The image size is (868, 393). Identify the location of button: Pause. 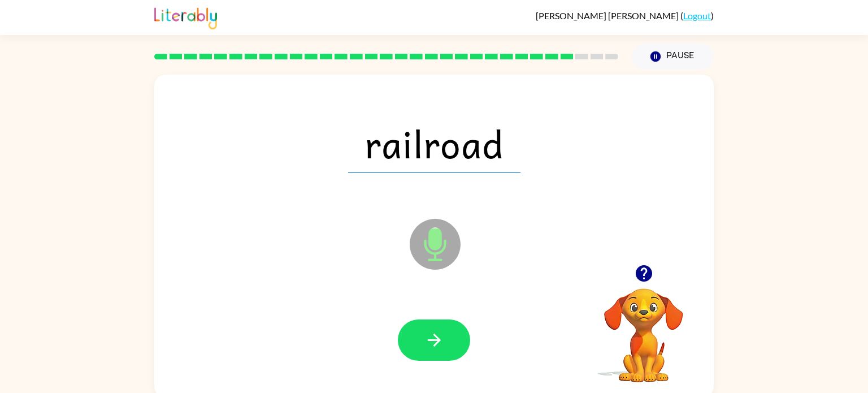
(673, 56).